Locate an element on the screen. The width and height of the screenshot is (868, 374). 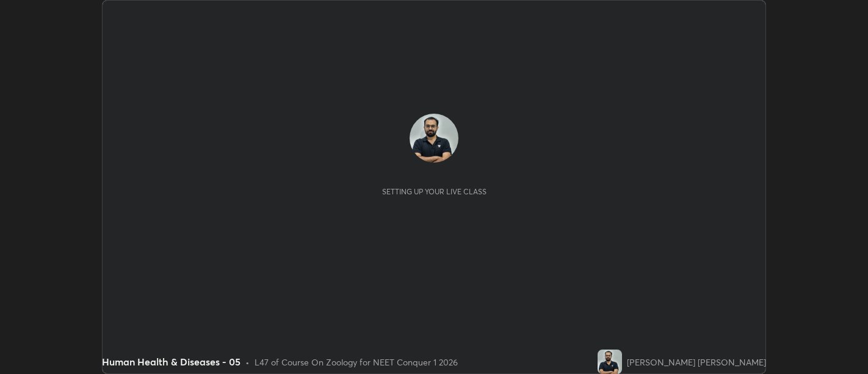
div: Setting up your live class is located at coordinates (434, 191).